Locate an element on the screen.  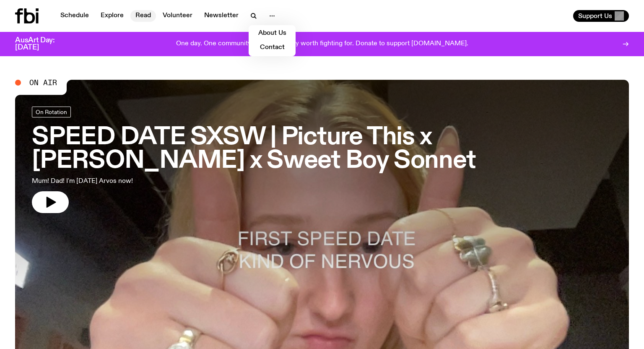
span: On Air is located at coordinates (43, 83).